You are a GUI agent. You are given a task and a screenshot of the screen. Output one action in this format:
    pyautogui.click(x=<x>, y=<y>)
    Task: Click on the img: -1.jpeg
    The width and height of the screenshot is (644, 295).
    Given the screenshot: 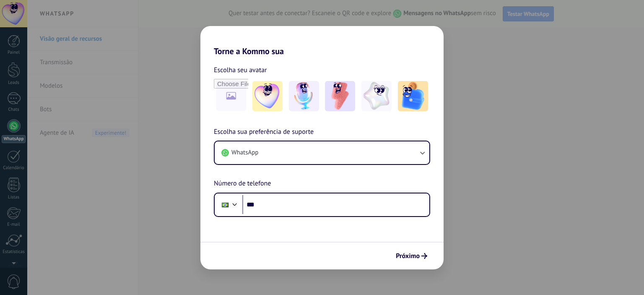 What is the action you would take?
    pyautogui.click(x=268, y=96)
    